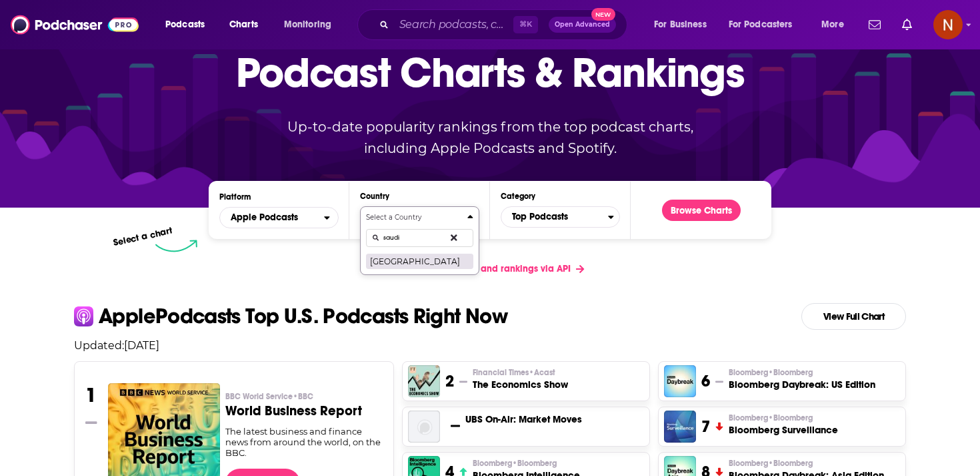  I want to click on p: Apple Podcasts Top U.S. Podcasts Right Now, so click(302, 316).